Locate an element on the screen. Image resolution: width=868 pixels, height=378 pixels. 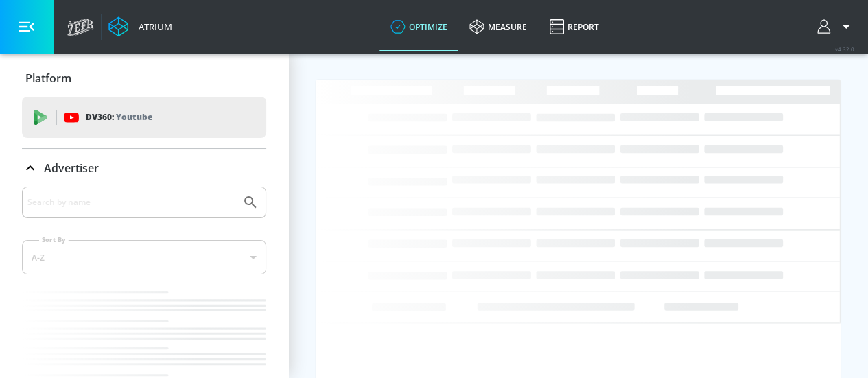
a: Atrium is located at coordinates (140, 27).